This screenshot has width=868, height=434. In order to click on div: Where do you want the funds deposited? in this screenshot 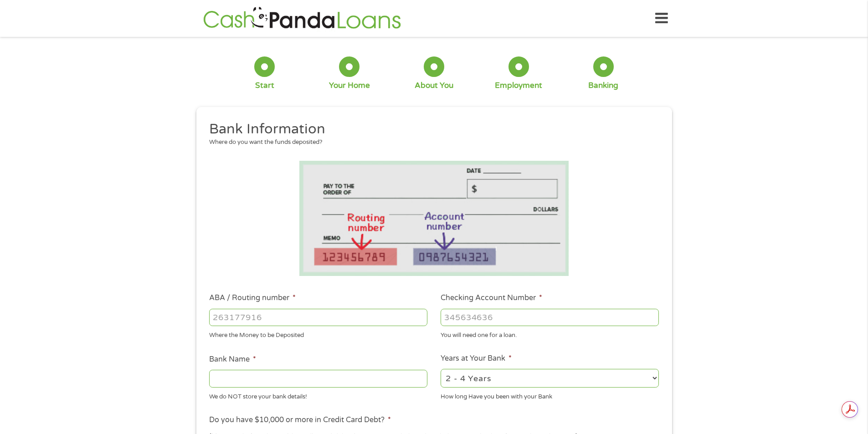, I will do `click(431, 142)`.